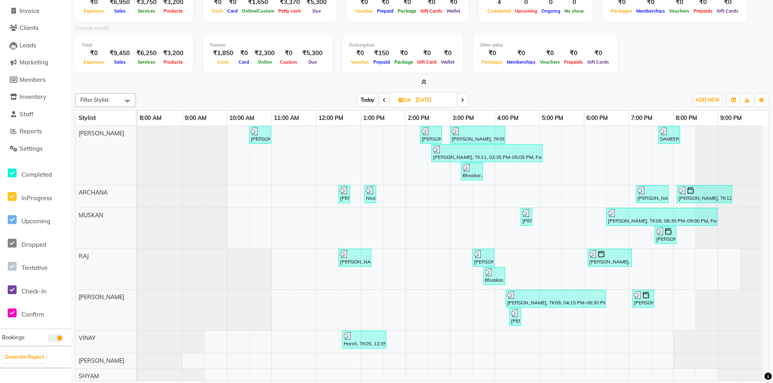 The width and height of the screenshot is (773, 383). Describe the element at coordinates (521, 62) in the screenshot. I see `span: Memberships` at that location.